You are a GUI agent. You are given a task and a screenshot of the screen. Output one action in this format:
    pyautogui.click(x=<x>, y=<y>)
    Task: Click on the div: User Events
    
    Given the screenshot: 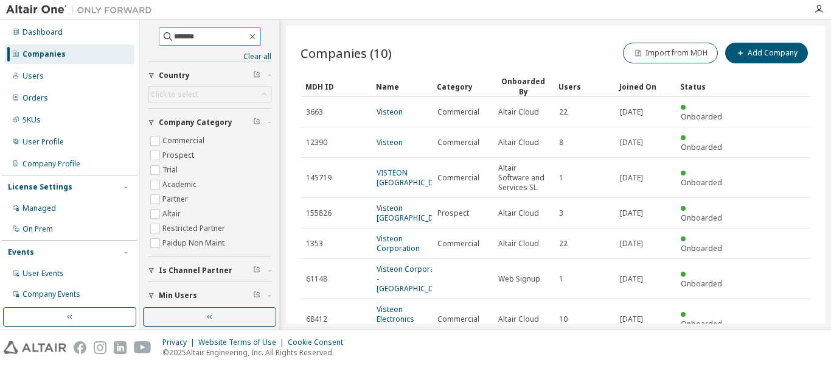 What is the action you would take?
    pyautogui.click(x=43, y=273)
    